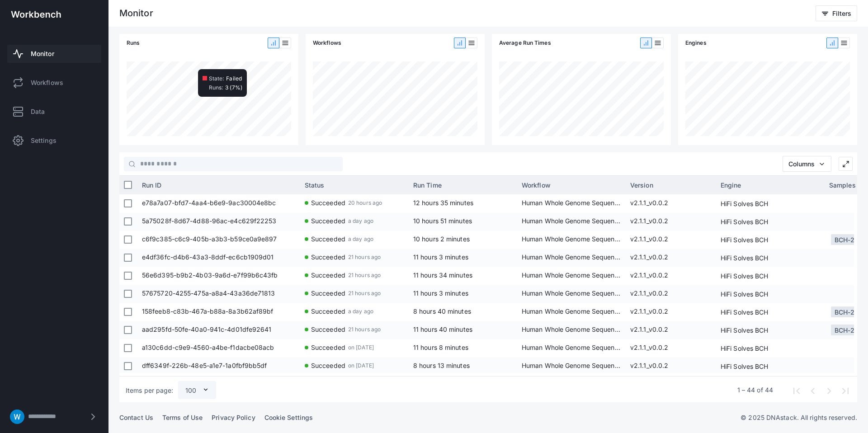 Image resolution: width=868 pixels, height=433 pixels. Describe the element at coordinates (54, 112) in the screenshot. I see `a: Data` at that location.